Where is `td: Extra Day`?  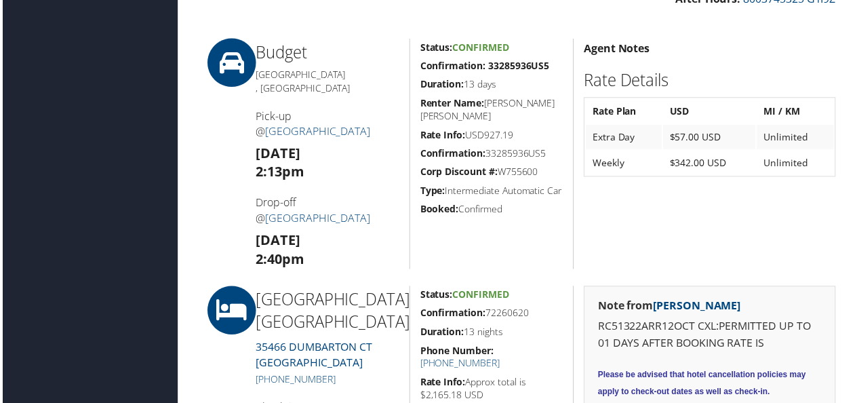 td: Extra Day is located at coordinates (625, 138).